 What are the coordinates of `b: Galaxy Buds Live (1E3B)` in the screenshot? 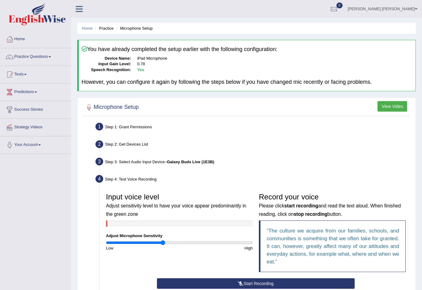 It's located at (190, 161).